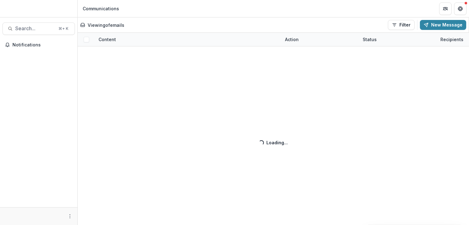 This screenshot has height=225, width=469. I want to click on p: Viewing of emails, so click(106, 25).